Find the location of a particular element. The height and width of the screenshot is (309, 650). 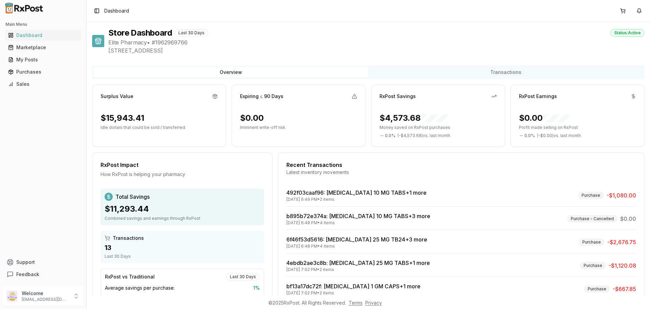

nav: breadcrumb is located at coordinates (117, 11).